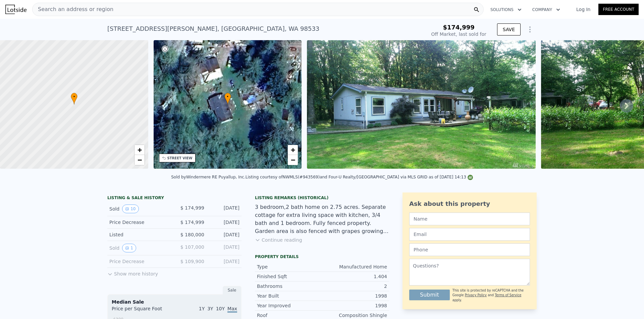 The width and height of the screenshot is (644, 319). What do you see at coordinates (289, 306) in the screenshot?
I see `div: Year Improved` at bounding box center [289, 306].